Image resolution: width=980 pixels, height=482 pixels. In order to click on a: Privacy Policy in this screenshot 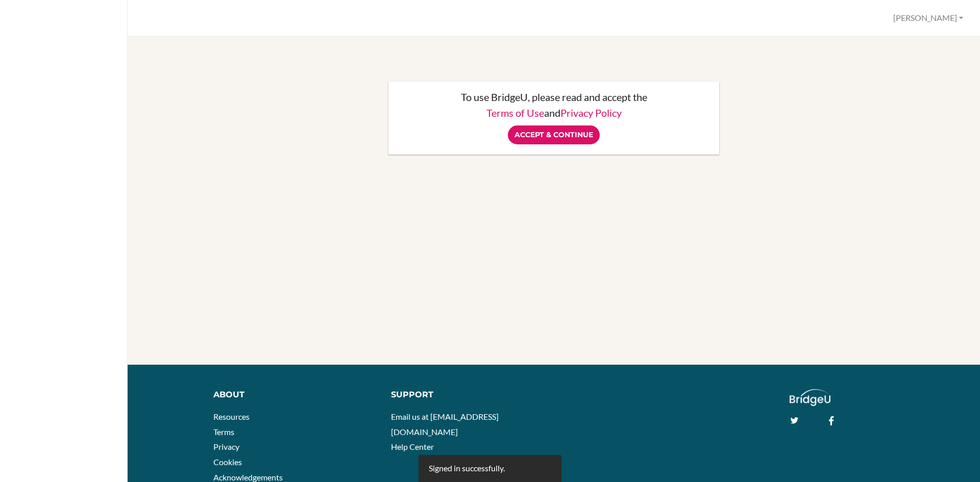, I will do `click(591, 113)`.